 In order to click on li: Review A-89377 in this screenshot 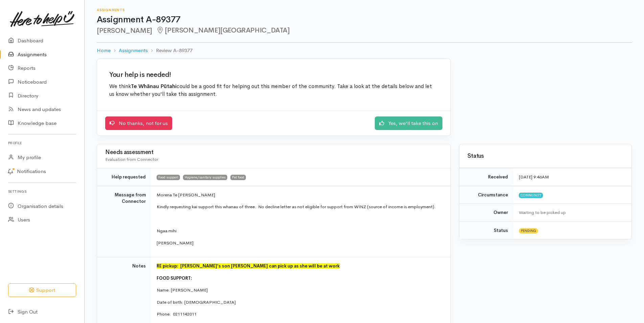, I will do `click(170, 50)`.